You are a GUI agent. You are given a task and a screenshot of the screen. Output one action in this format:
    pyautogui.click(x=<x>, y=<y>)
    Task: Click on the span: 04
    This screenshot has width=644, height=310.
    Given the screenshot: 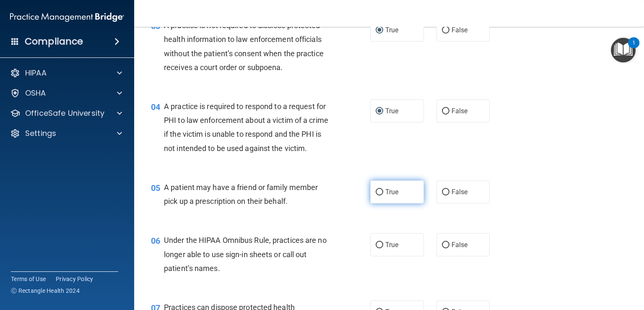 What is the action you would take?
    pyautogui.click(x=156, y=107)
    